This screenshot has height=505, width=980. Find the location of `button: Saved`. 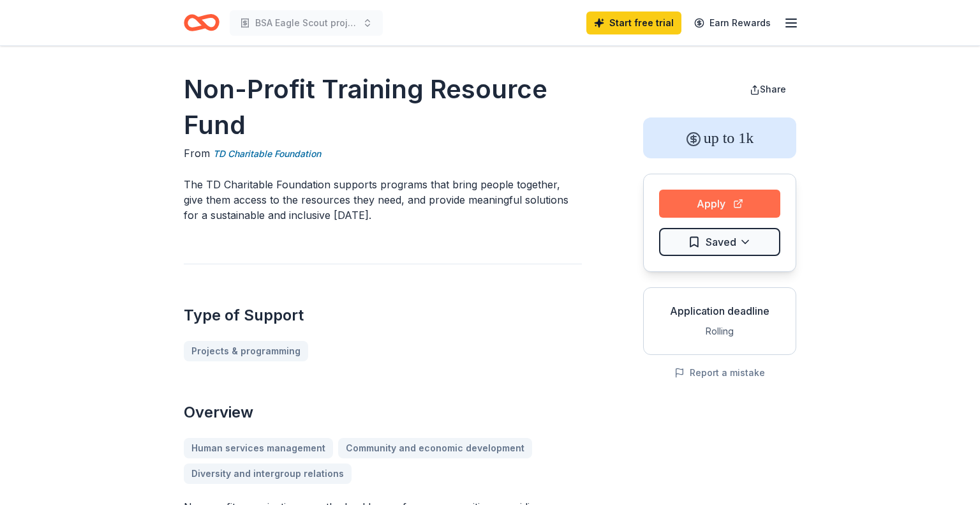

button: Saved is located at coordinates (720, 242).